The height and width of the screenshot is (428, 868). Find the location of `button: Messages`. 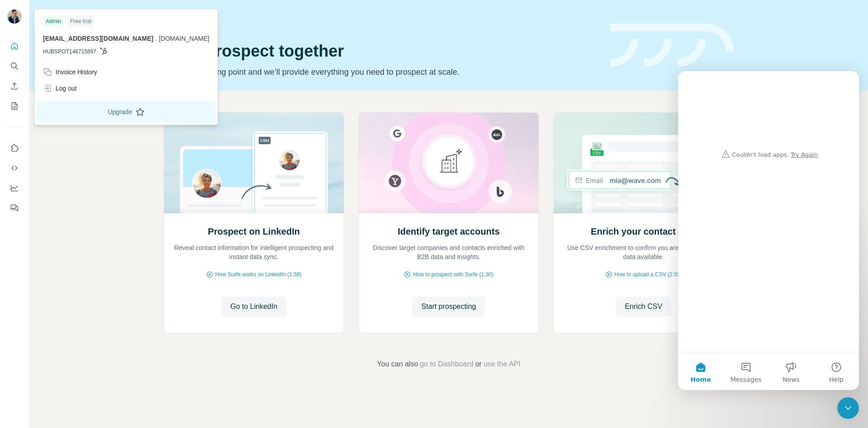

button: Messages is located at coordinates (68, 300).